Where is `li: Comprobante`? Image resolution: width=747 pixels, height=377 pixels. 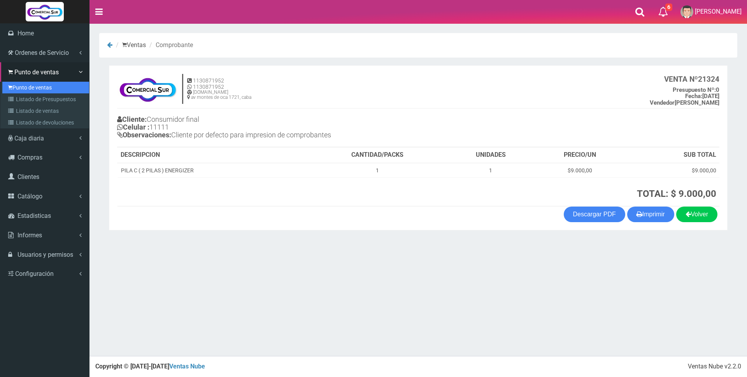 li: Comprobante is located at coordinates (170, 45).